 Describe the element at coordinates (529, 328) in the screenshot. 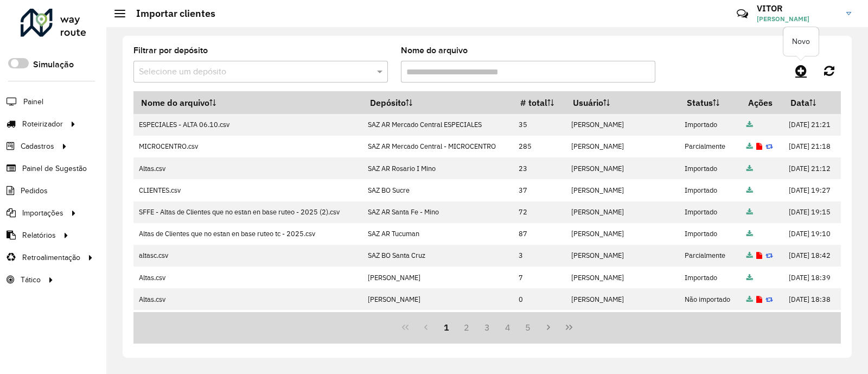

I see `button: 5` at that location.